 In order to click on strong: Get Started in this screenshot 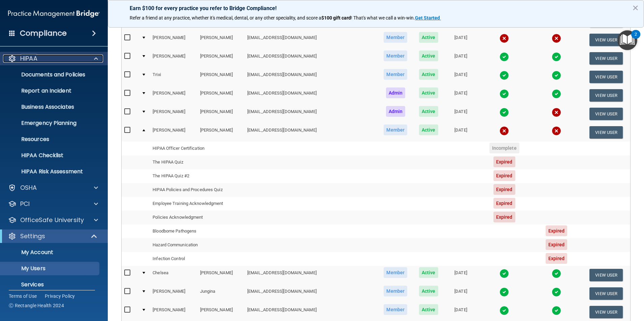, I will do `click(427, 18)`.